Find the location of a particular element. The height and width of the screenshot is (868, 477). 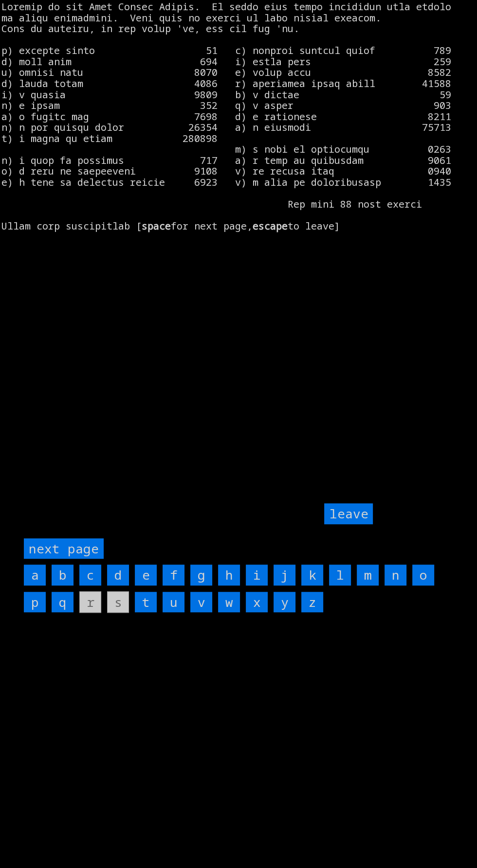

input: l is located at coordinates (340, 575).